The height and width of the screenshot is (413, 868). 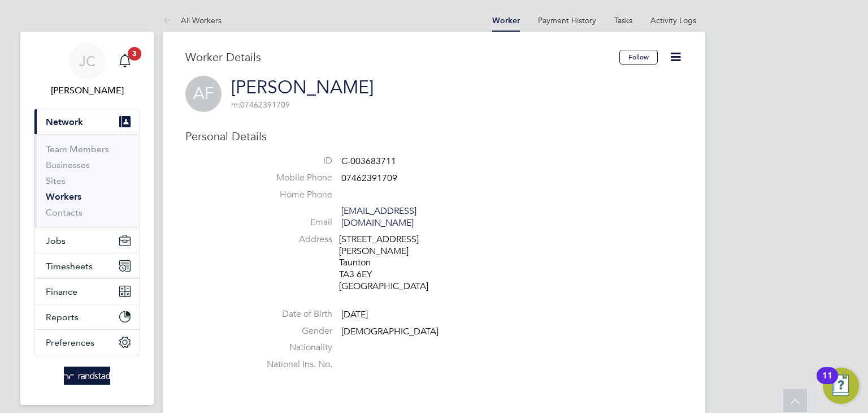 I want to click on a: Businesses, so click(x=68, y=165).